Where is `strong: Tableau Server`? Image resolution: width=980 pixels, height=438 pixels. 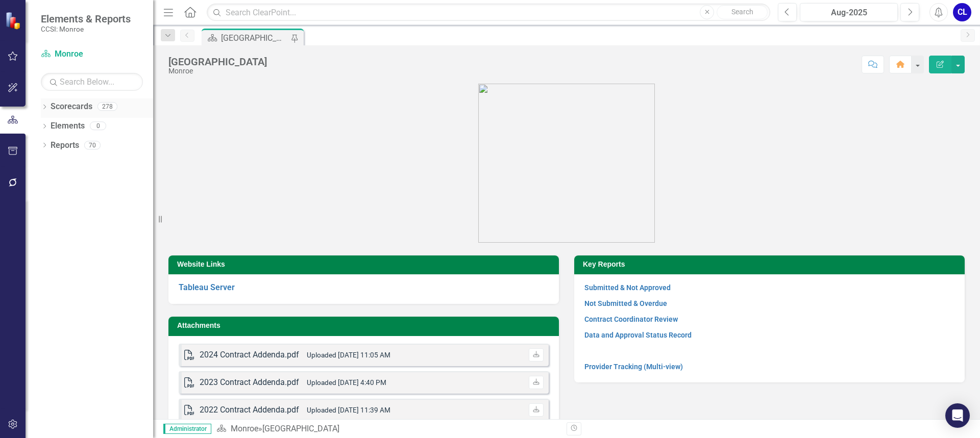
strong: Tableau Server is located at coordinates (207, 287).